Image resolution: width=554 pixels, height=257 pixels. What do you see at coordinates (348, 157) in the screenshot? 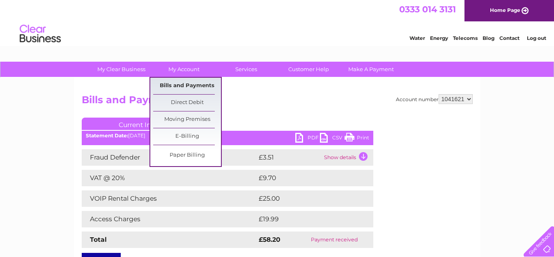
I see `td: Show details` at bounding box center [348, 157].